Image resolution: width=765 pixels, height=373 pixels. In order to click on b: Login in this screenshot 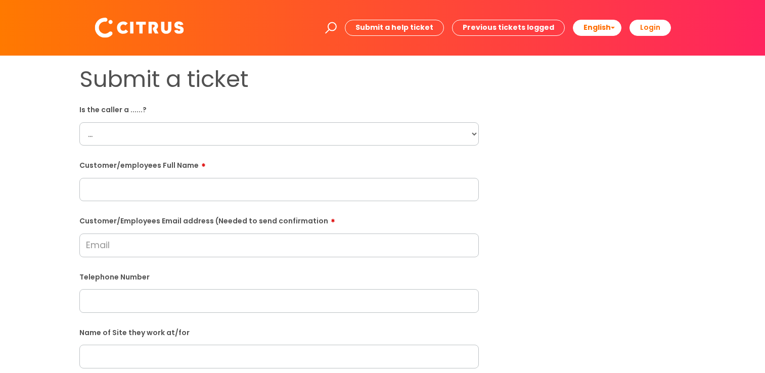, I will do `click(650, 27)`.